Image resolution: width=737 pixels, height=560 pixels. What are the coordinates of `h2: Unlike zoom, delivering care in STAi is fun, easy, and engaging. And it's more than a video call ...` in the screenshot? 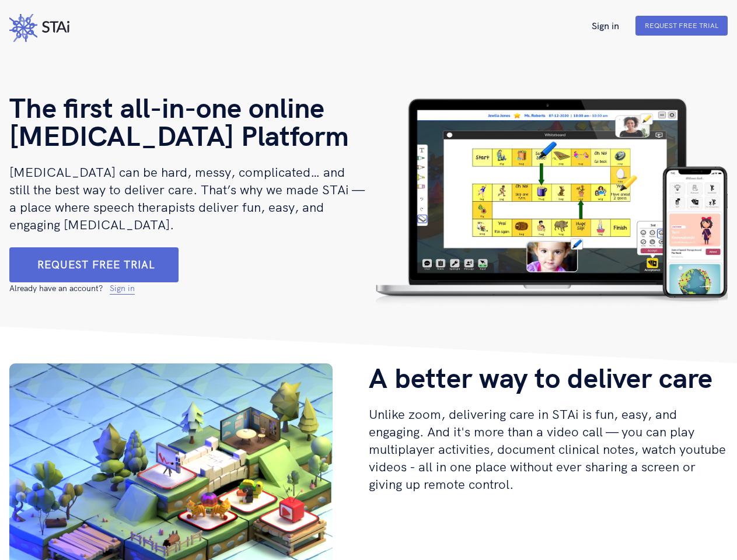 It's located at (548, 449).